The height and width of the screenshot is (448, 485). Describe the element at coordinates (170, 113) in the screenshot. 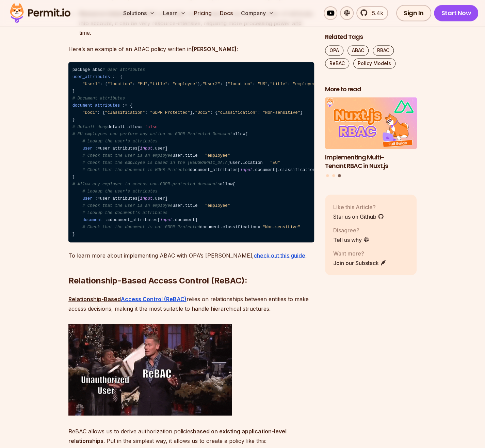

I see `span: "GDPR Protected"` at that location.